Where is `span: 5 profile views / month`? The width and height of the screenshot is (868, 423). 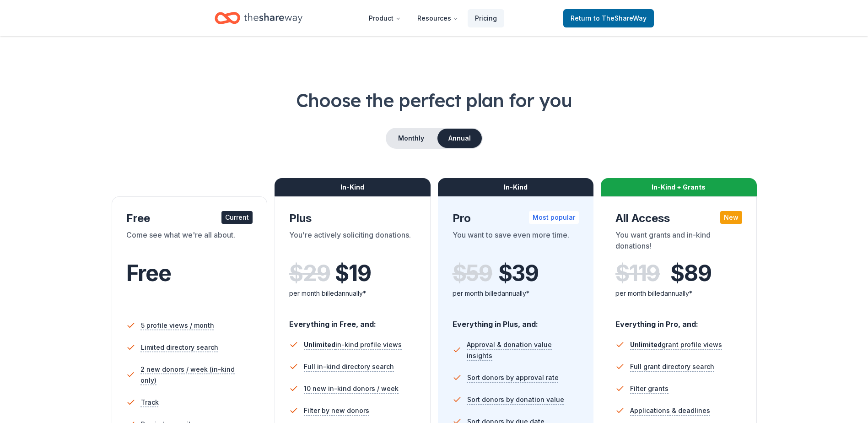 span: 5 profile views / month is located at coordinates (178, 325).